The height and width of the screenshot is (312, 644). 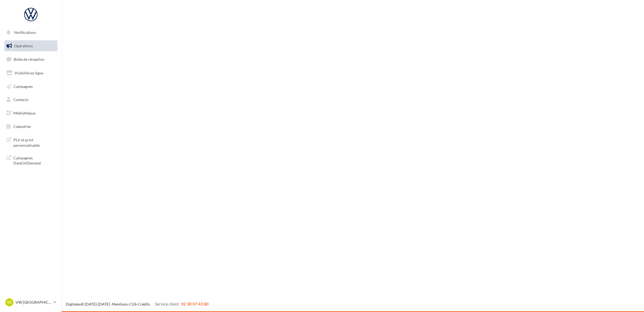 I want to click on a: CGS, so click(x=133, y=304).